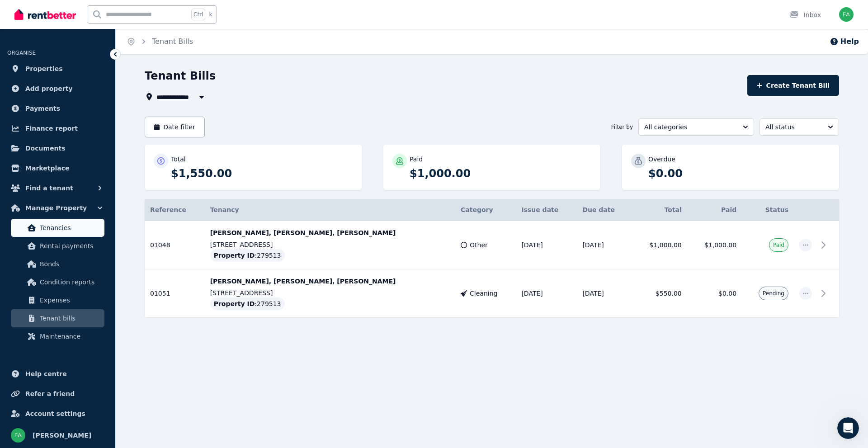 Image resolution: width=868 pixels, height=448 pixels. Describe the element at coordinates (210, 14) in the screenshot. I see `span: k` at that location.